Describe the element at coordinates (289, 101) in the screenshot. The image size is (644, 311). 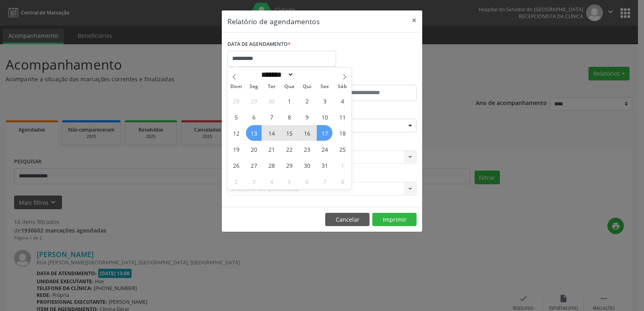
I see `span: Outubro 1, 2025` at that location.